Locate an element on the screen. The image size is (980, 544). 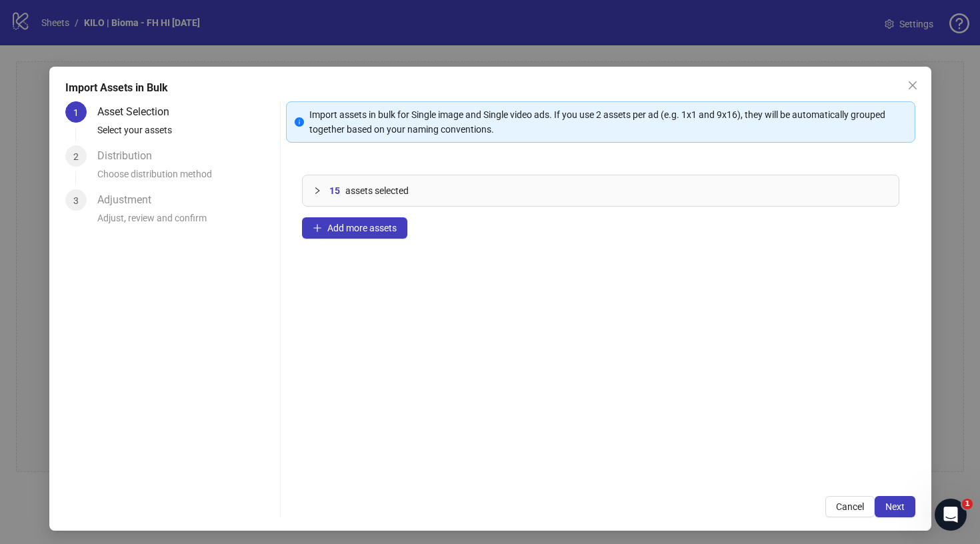
span: Add more assets is located at coordinates (362, 228).